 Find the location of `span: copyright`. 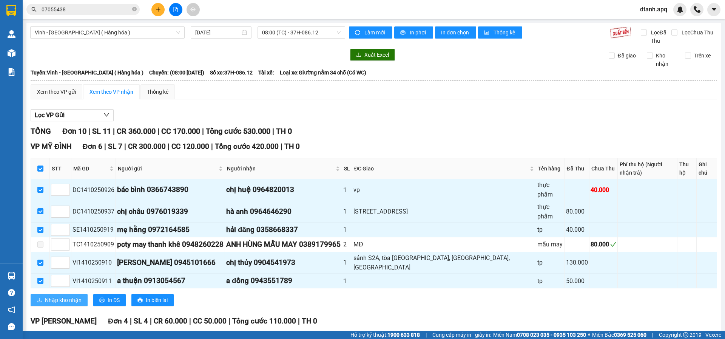

span: copyright is located at coordinates (686, 335).